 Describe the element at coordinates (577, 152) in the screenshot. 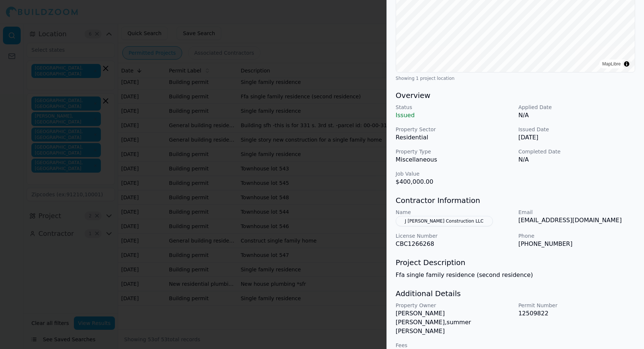

I see `p: Completed Date` at that location.